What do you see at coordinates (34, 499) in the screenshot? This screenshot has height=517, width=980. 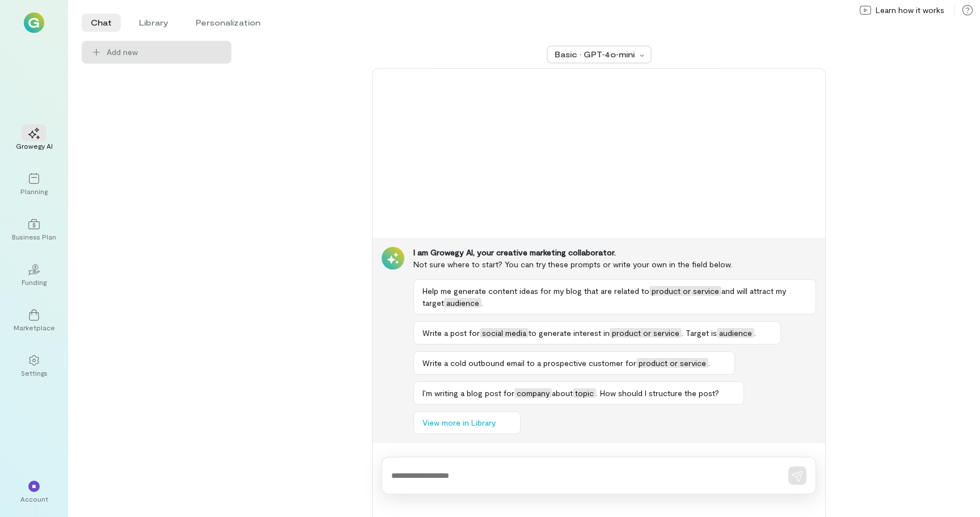 I see `div: Account` at bounding box center [34, 499].